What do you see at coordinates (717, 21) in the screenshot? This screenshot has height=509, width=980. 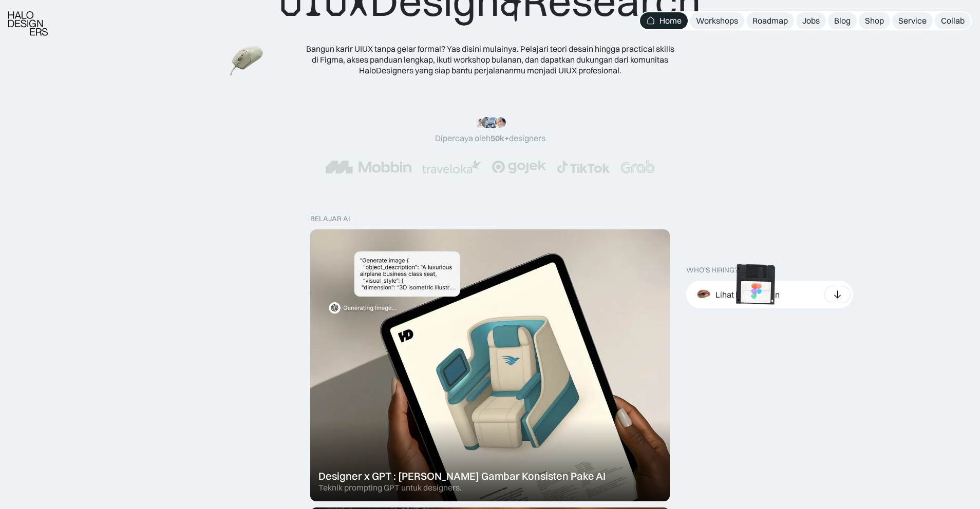 I see `a: Workshops` at bounding box center [717, 21].